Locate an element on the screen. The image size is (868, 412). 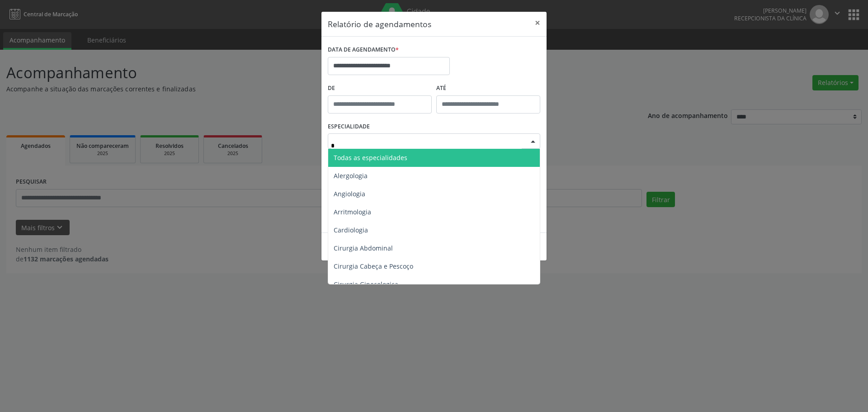
span: Cirurgia Abdominal is located at coordinates (363, 248).